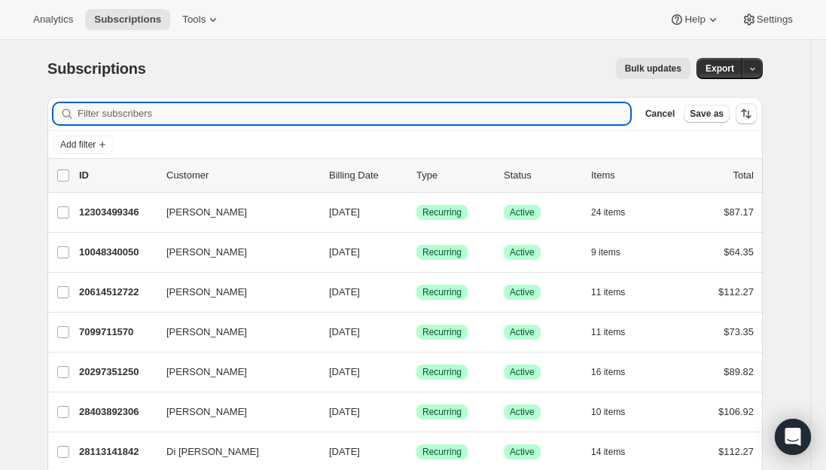  Describe the element at coordinates (739, 252) in the screenshot. I see `span: $64.35` at that location.